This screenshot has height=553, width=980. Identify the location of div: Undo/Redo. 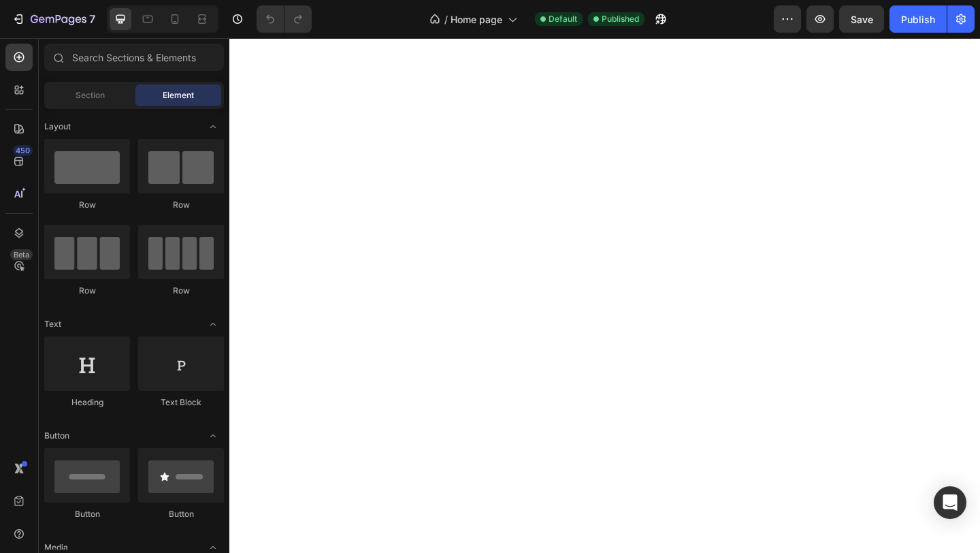
(284, 19).